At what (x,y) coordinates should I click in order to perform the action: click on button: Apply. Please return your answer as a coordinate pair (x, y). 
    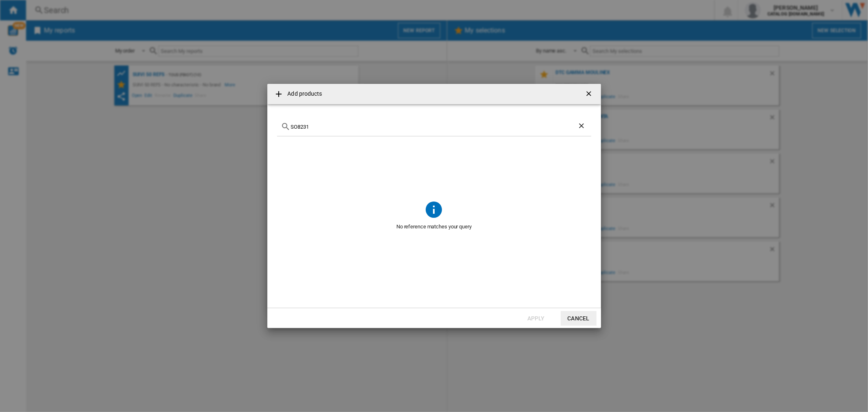
    Looking at the image, I should click on (536, 318).